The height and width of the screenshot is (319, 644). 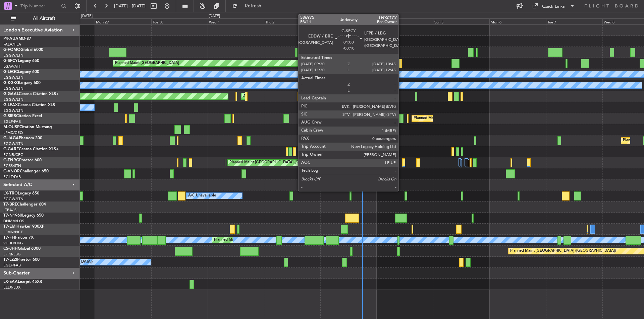 I want to click on div: Wed 1, so click(x=236, y=22).